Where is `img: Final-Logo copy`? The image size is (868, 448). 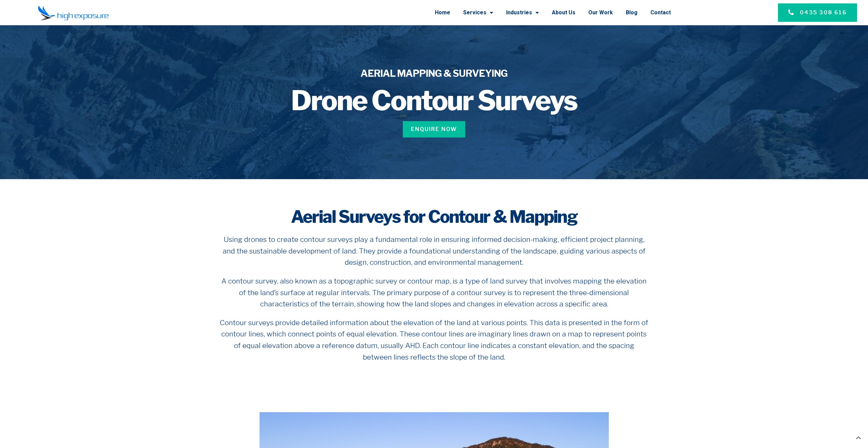 img: Final-Logo copy is located at coordinates (74, 13).